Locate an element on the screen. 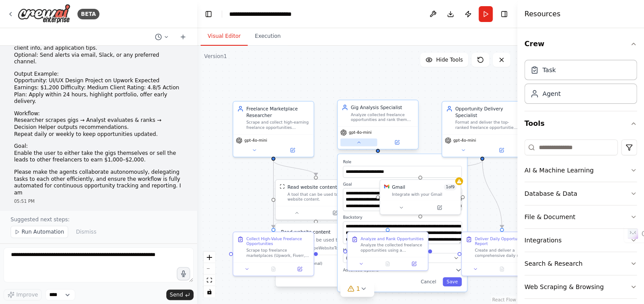 This screenshot has height=304, width=644. span: Hide Tools is located at coordinates (449, 60).